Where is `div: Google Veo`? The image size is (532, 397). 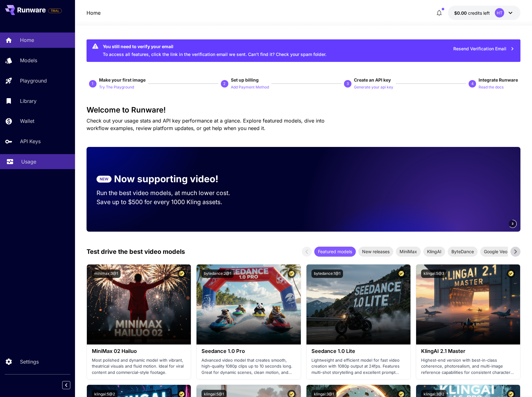 div: Google Veo is located at coordinates (495, 252).